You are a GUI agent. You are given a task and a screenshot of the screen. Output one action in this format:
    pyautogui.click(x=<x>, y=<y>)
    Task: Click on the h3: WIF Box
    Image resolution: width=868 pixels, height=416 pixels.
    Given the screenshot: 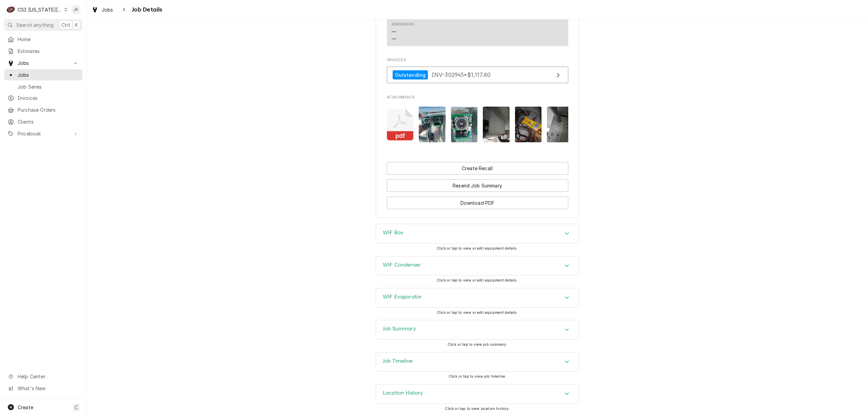 What is the action you would take?
    pyautogui.click(x=393, y=232)
    